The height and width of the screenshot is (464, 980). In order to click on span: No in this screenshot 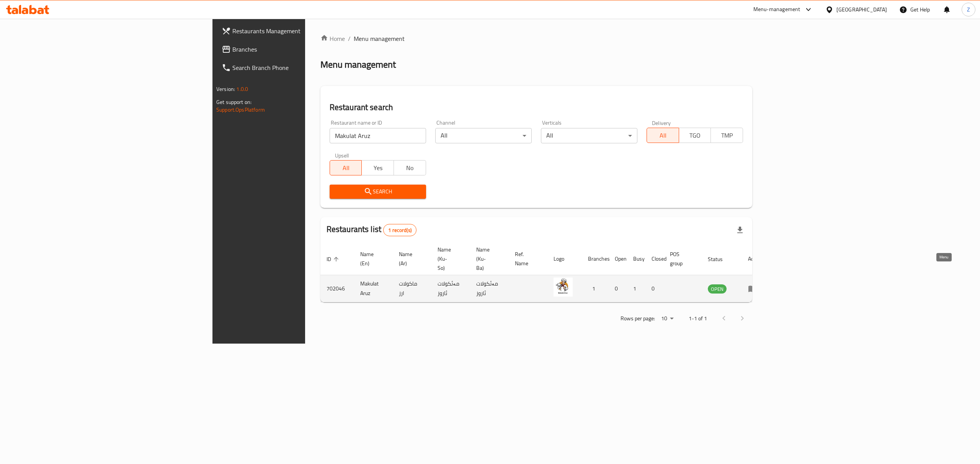, I will do `click(410, 168)`.